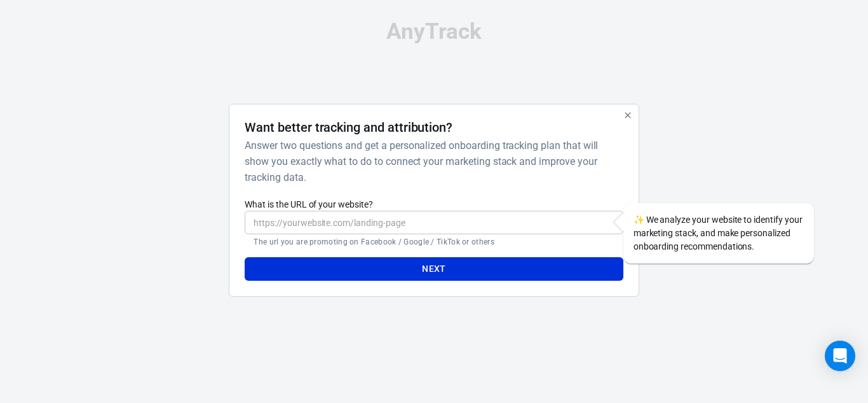  I want to click on h6: Answer two questions and get a personalized onboarding tracking plan that will show you exactly w..., so click(431, 161).